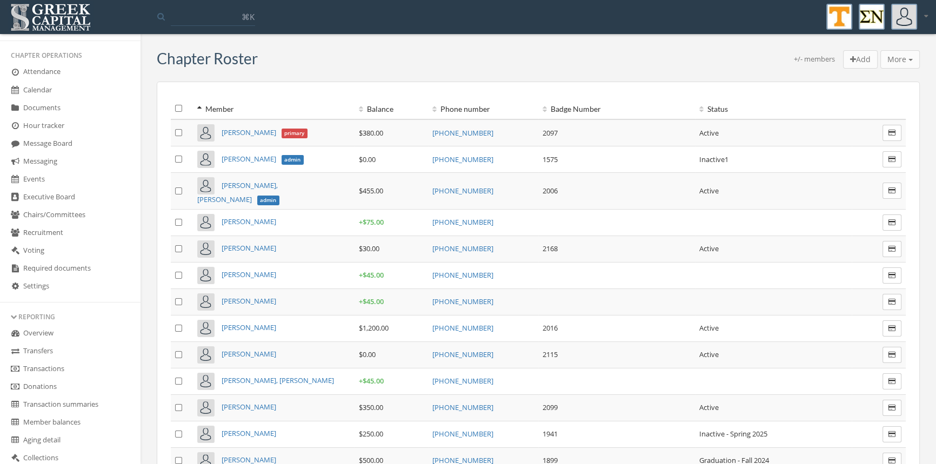  I want to click on span: $350.00, so click(371, 407).